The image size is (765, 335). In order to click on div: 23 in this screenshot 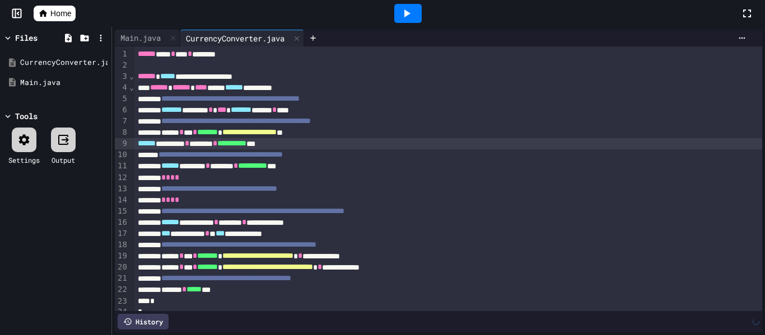, I will do `click(121, 302)`.